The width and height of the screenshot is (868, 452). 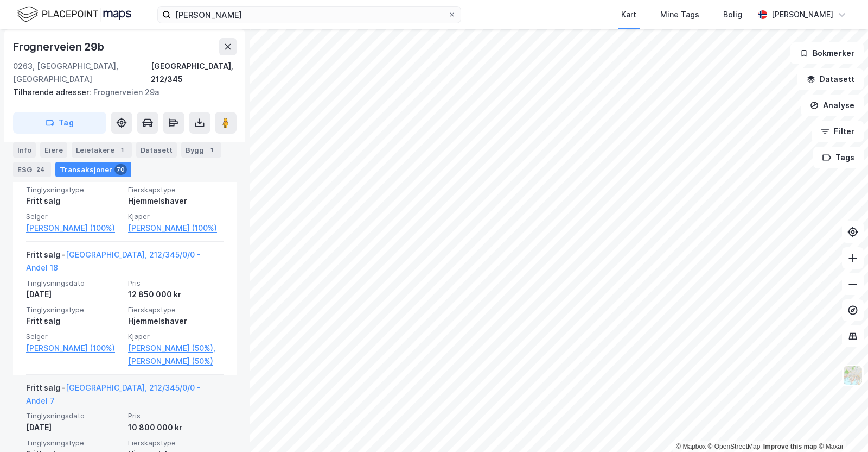 What do you see at coordinates (732, 14) in the screenshot?
I see `div: Bolig` at bounding box center [732, 14].